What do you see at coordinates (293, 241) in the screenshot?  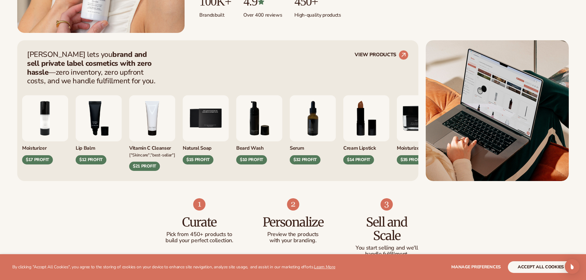 I see `p: with your branding.` at bounding box center [293, 241].